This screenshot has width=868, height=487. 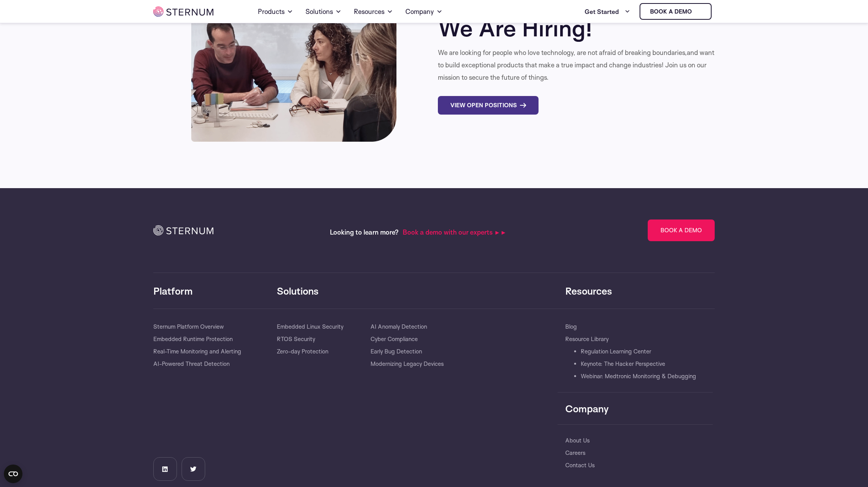 I want to click on button: Open CMP widget, so click(x=13, y=474).